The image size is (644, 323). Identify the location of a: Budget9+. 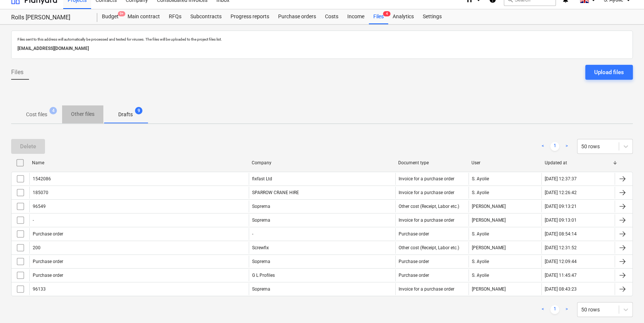
(110, 17).